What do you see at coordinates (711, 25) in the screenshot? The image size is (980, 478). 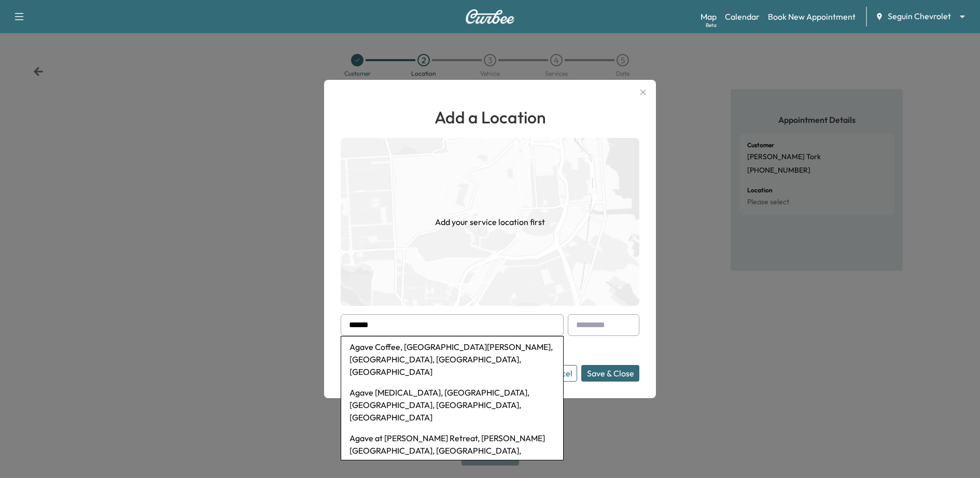 I see `div: Beta` at bounding box center [711, 25].